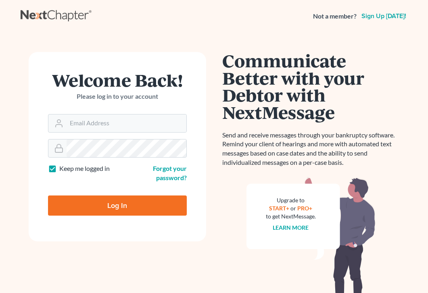 The height and width of the screenshot is (293, 428). Describe the element at coordinates (335, 16) in the screenshot. I see `strong: Not a member?` at that location.